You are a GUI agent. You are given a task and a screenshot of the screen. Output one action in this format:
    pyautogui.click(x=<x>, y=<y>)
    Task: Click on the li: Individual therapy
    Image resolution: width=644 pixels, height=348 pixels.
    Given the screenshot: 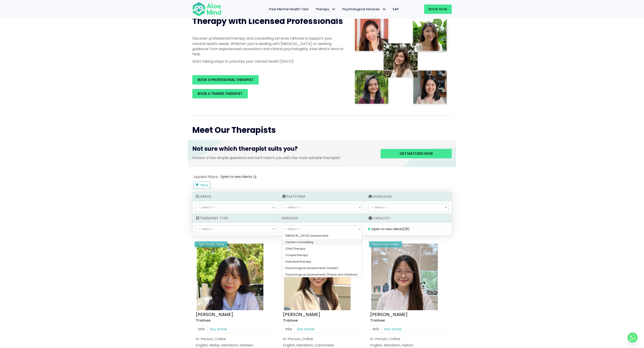 What is the action you would take?
    pyautogui.click(x=322, y=261)
    